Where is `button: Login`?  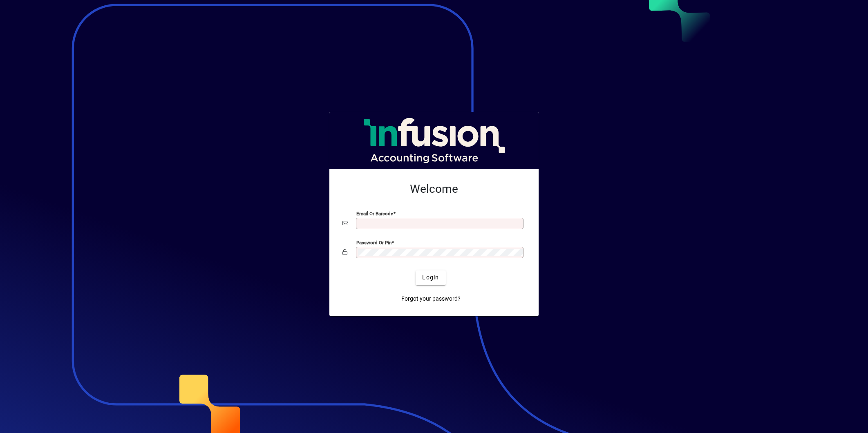 button: Login is located at coordinates (431, 278).